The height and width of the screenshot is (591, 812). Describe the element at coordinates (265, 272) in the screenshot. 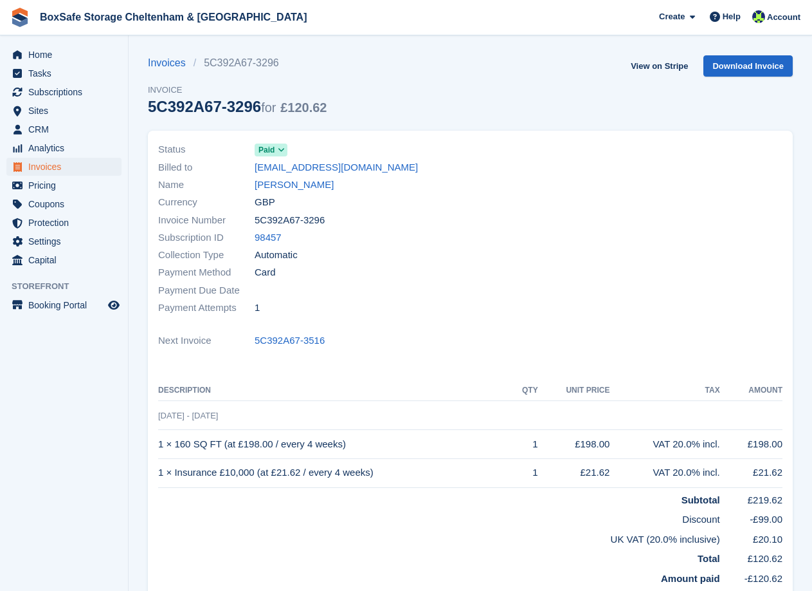

I see `span: Card` at that location.